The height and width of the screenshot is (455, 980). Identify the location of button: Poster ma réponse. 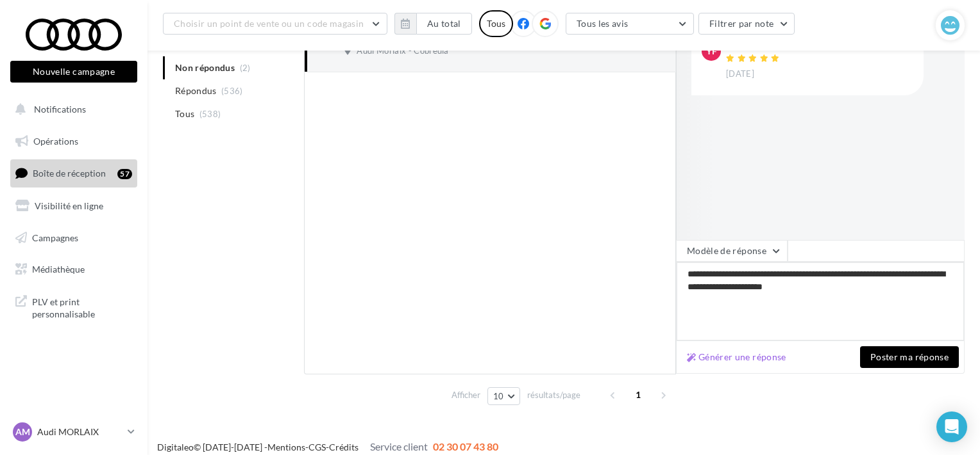
(909, 357).